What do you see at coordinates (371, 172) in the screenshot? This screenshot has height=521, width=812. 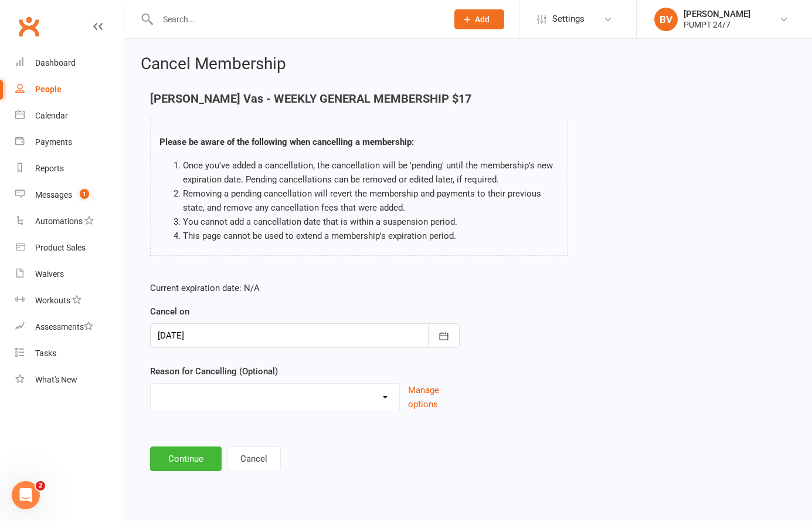 I see `li: Once you've added a cancellation, the cancellation will be 'pending' until the membership's new e...` at bounding box center [371, 172].